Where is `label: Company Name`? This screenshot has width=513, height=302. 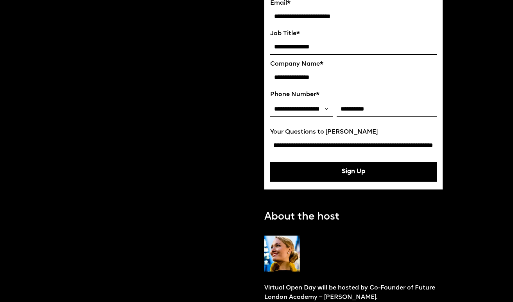 label: Company Name is located at coordinates (354, 64).